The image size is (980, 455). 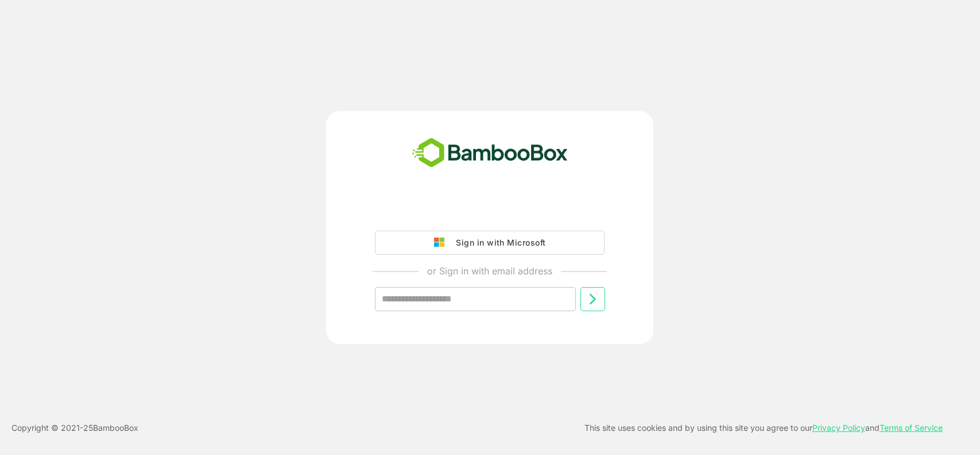 I want to click on a: Terms of Service, so click(x=911, y=427).